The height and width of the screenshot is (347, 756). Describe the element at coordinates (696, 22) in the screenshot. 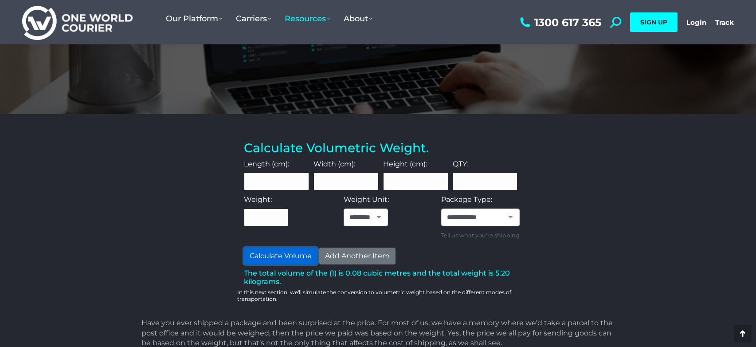

I see `a: Login` at that location.